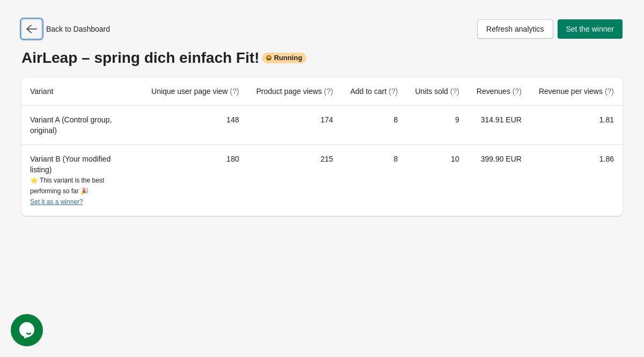  What do you see at coordinates (515, 29) in the screenshot?
I see `span: Refresh analytics` at bounding box center [515, 29].